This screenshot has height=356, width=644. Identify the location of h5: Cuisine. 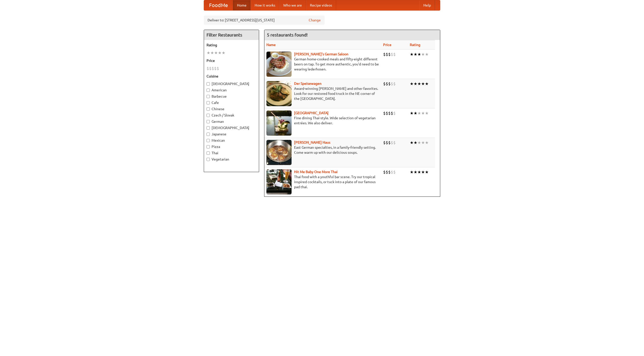
(231, 76).